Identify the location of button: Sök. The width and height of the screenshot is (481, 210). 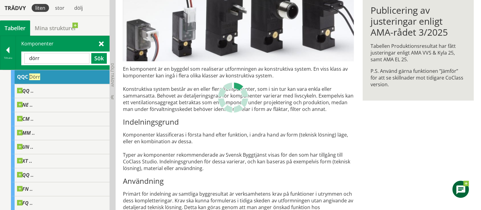
(99, 58).